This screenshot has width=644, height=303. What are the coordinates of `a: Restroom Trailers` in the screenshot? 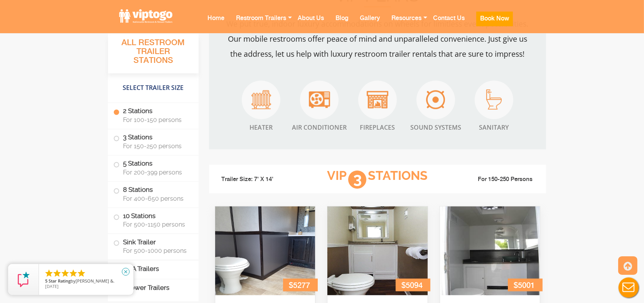 It's located at (261, 23).